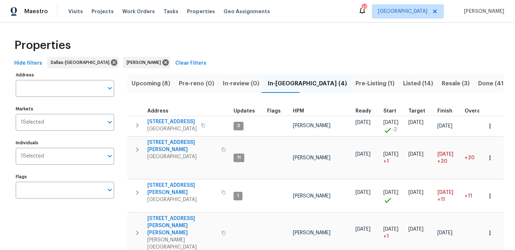  Describe the element at coordinates (418, 84) in the screenshot. I see `span: Listed (14)` at that location.